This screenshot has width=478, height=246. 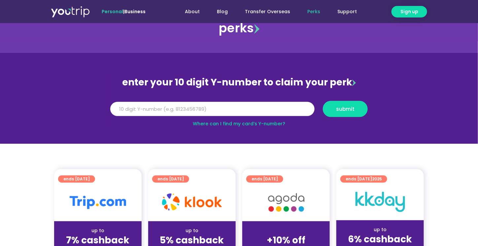 What do you see at coordinates (135, 12) in the screenshot?
I see `a: Business` at bounding box center [135, 12].